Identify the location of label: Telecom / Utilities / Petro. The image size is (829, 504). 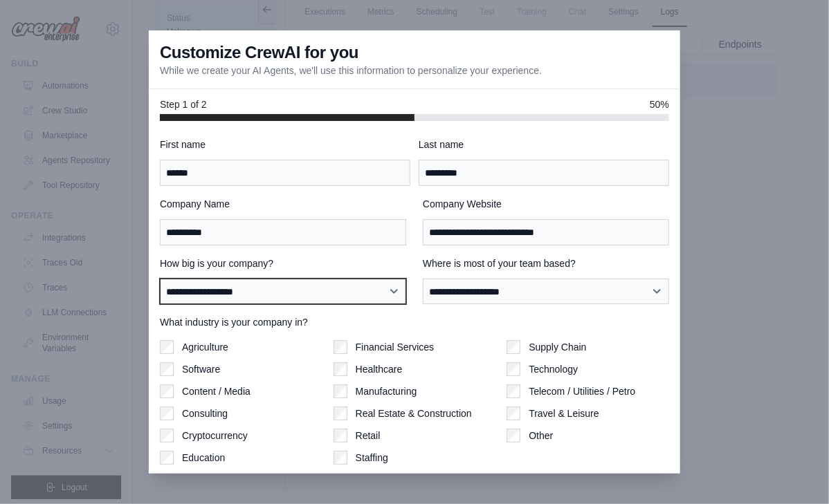
(582, 391).